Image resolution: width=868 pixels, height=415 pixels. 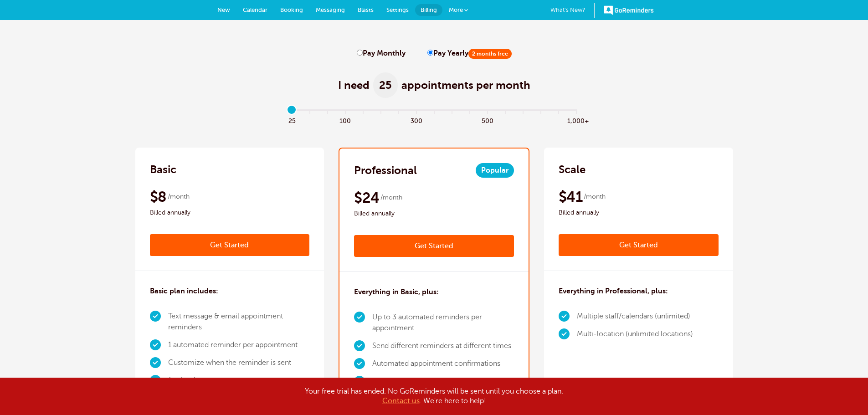 I want to click on li: Up to 3 automated reminders per appointment, so click(x=443, y=322).